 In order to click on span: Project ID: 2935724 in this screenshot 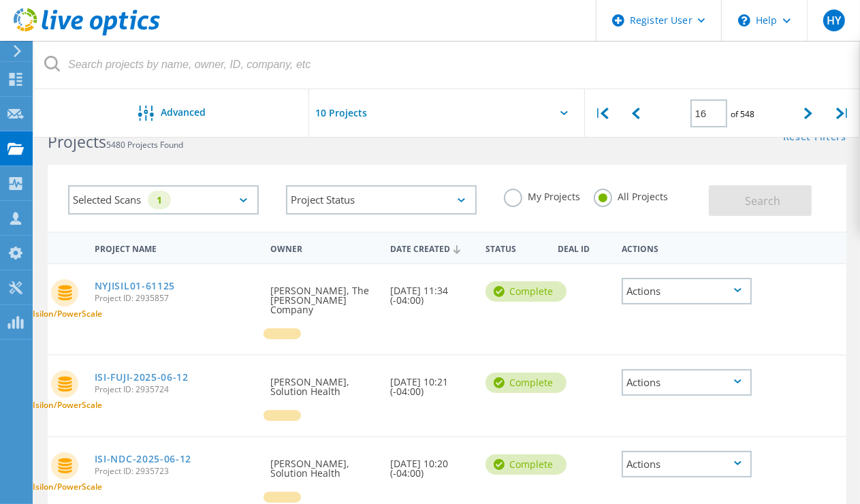, I will do `click(176, 389)`.